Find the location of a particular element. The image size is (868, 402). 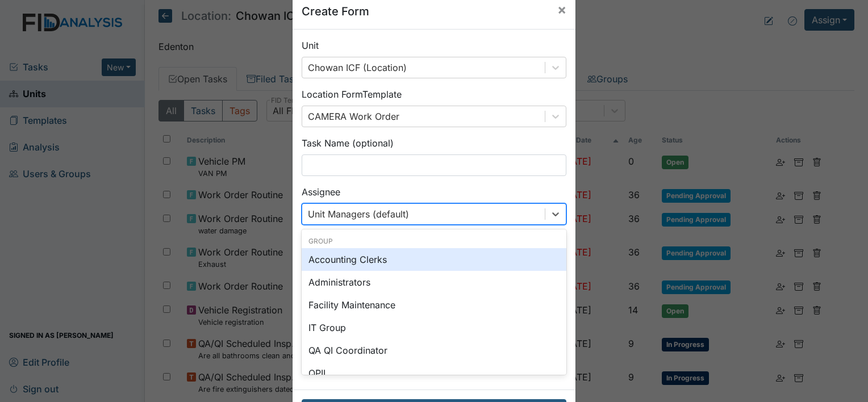

label: Assignee is located at coordinates (321, 192).